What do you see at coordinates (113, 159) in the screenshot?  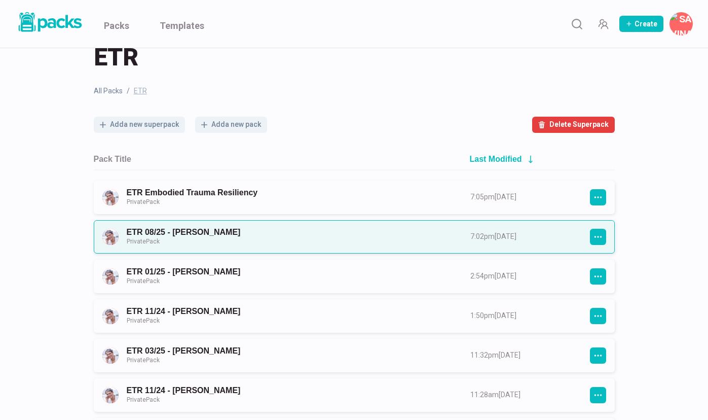 I see `h2: Pack Title` at bounding box center [113, 159].